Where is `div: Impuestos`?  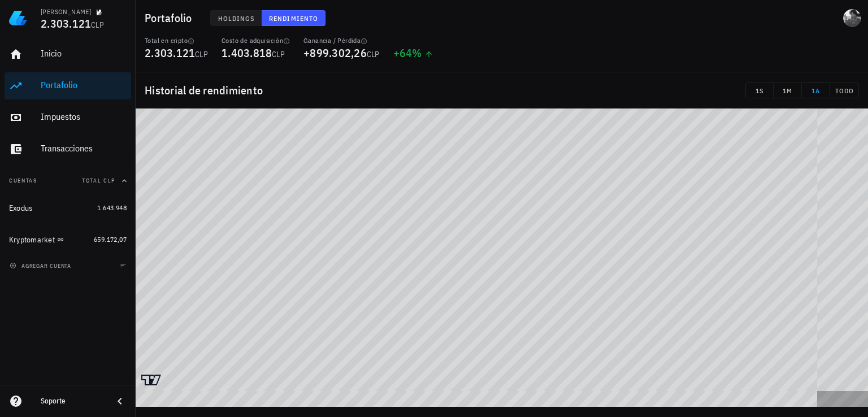
div: Impuestos is located at coordinates (83, 116).